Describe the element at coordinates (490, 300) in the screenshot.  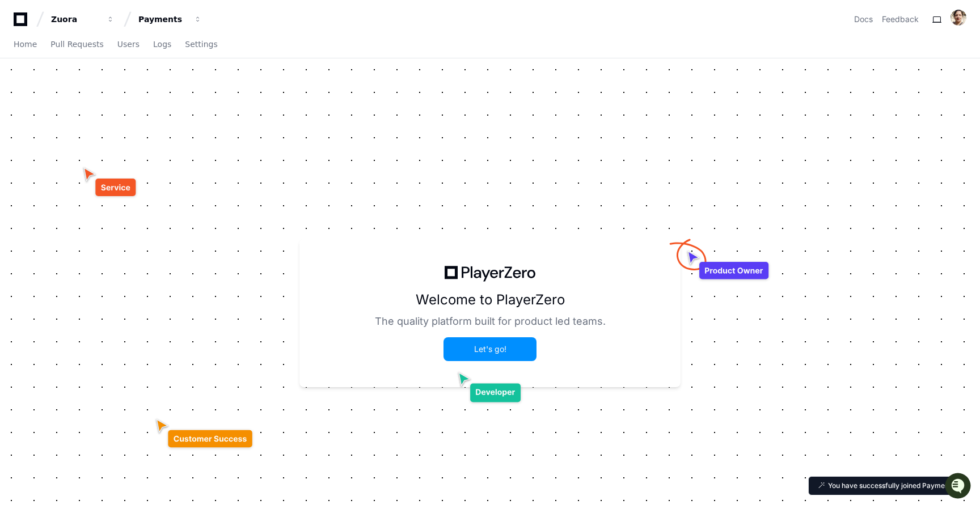
I see `h1: Welcome to PlayerZero` at that location.